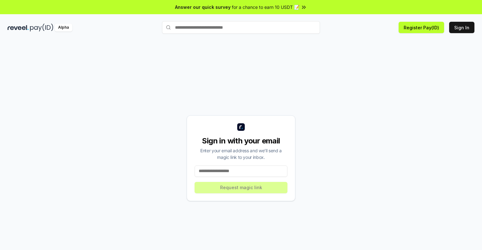  Describe the element at coordinates (421, 27) in the screenshot. I see `button: Register Pay(ID)` at that location.